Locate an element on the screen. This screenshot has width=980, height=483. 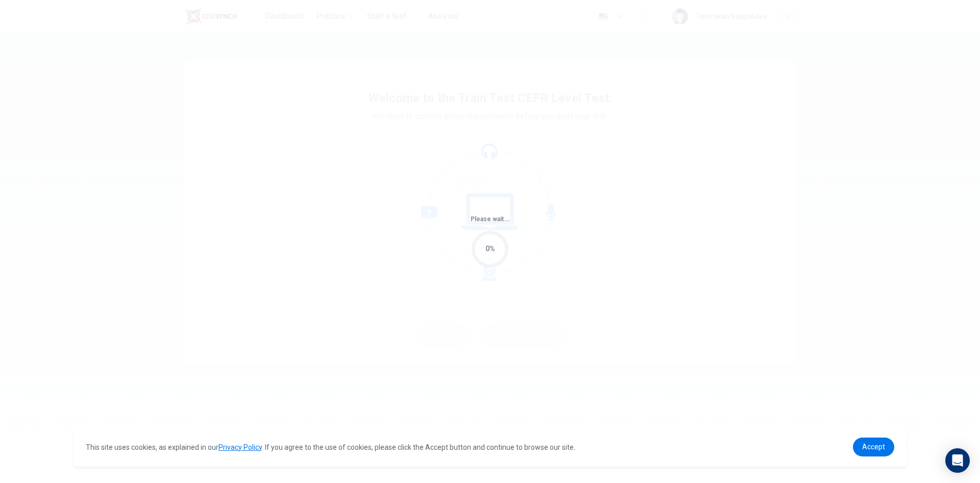
div: Open Intercom Messenger is located at coordinates (957, 461).